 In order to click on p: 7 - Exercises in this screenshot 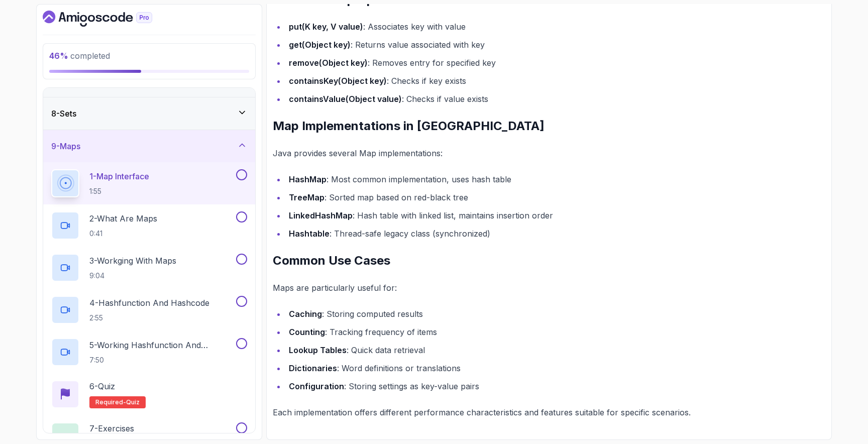, I will do `click(111, 429)`.